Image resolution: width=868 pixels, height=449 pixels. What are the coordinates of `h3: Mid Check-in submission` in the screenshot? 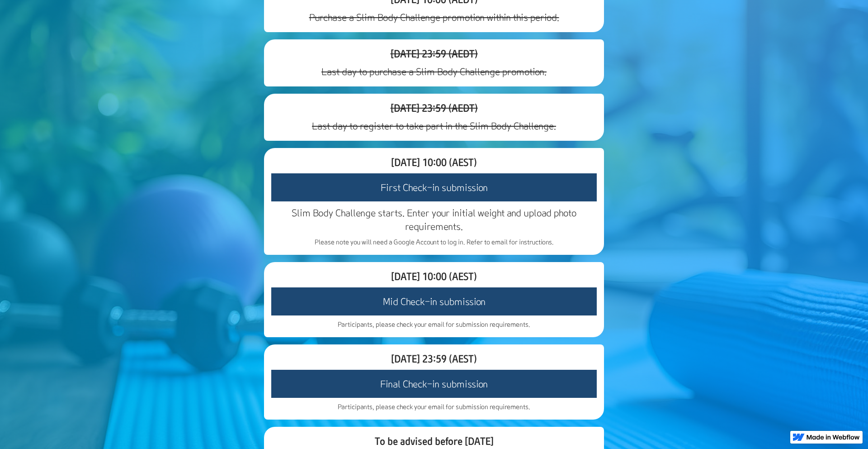 It's located at (434, 301).